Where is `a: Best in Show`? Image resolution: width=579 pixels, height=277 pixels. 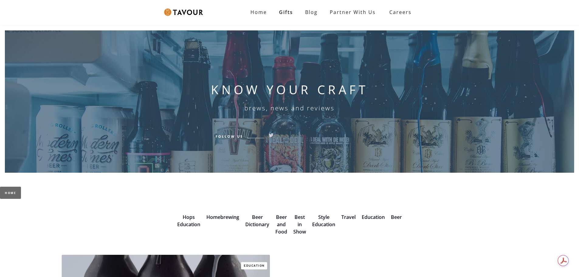 a: Best in Show is located at coordinates (300, 224).